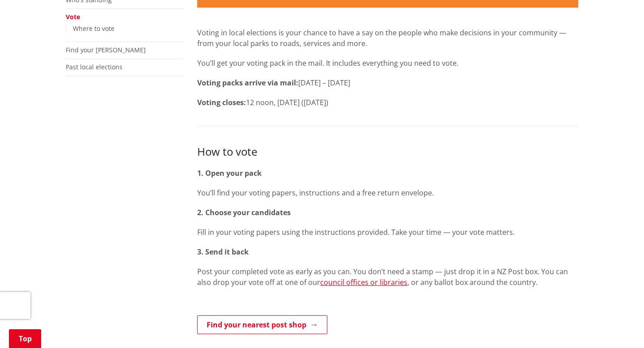 The height and width of the screenshot is (348, 644). What do you see at coordinates (25, 338) in the screenshot?
I see `a: Top` at bounding box center [25, 338].